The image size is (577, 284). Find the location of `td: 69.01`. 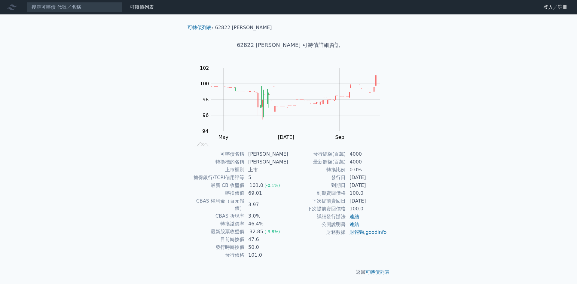

td: 69.01 is located at coordinates (267, 193).